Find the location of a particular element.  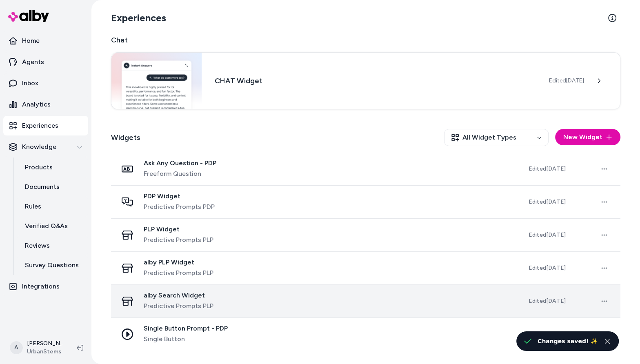

p: Inbox is located at coordinates (30, 83).